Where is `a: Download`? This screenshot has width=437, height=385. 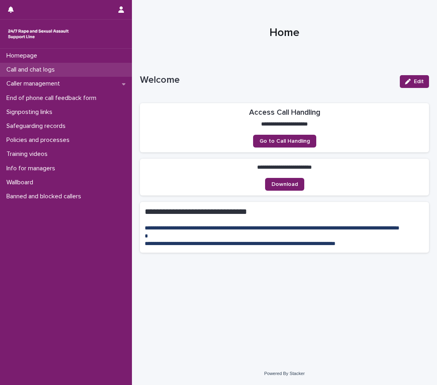 a: Download is located at coordinates (285, 185).